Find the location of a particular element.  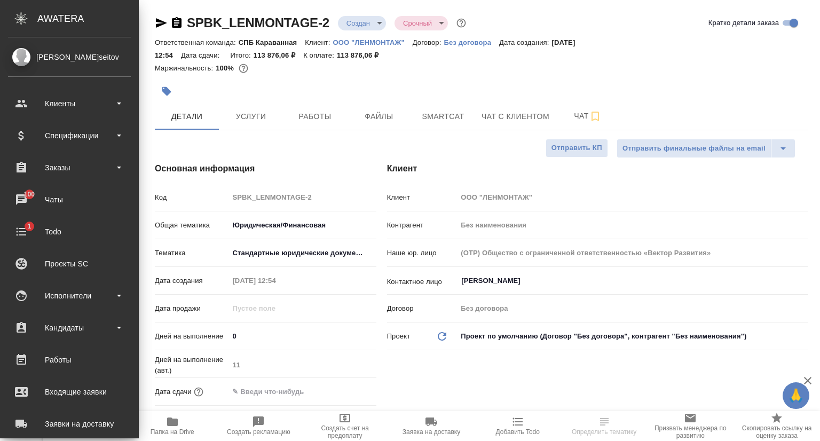

span: Файлы is located at coordinates (379, 116).